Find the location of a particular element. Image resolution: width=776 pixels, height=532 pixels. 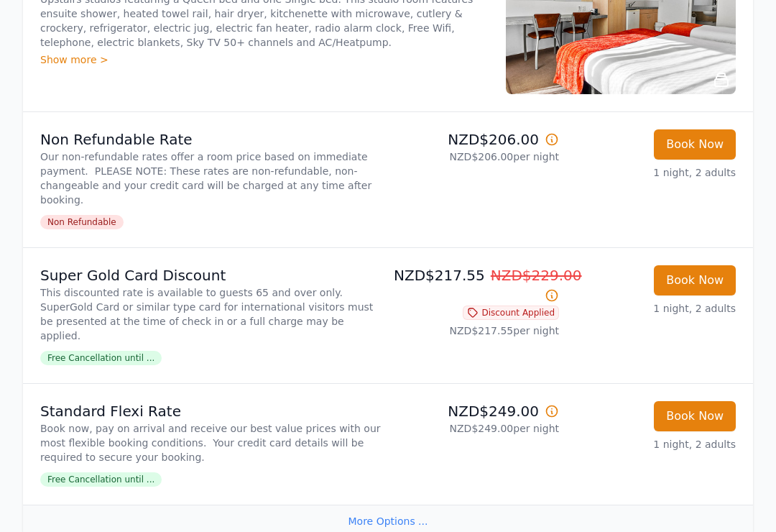

p: NZD$206.00 per night is located at coordinates (476, 157).